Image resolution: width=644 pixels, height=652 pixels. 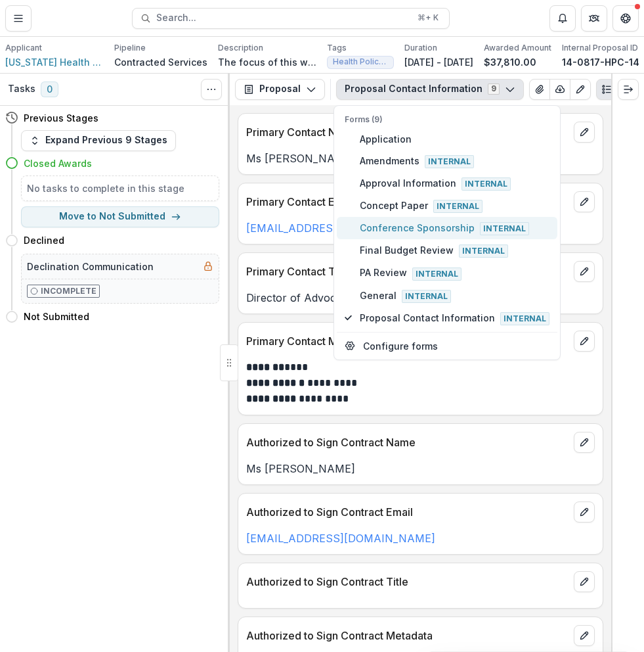 What do you see at coordinates (161, 62) in the screenshot?
I see `p: Contracted Services` at bounding box center [161, 62].